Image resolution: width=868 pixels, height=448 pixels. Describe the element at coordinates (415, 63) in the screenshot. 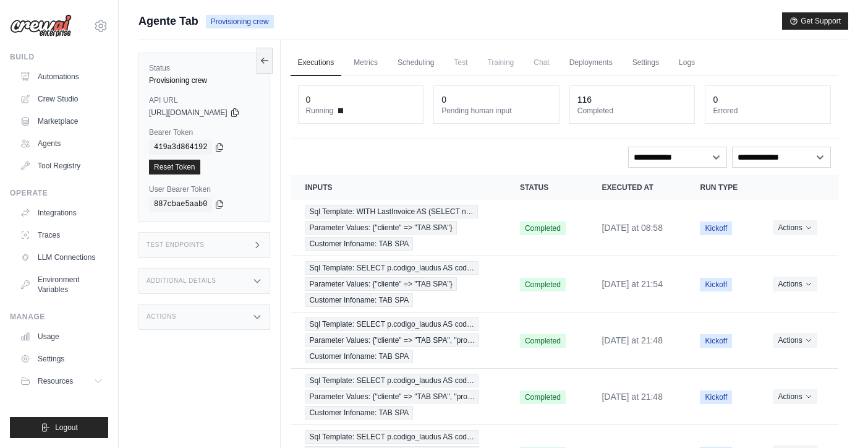

I see `a: Scheduling` at that location.